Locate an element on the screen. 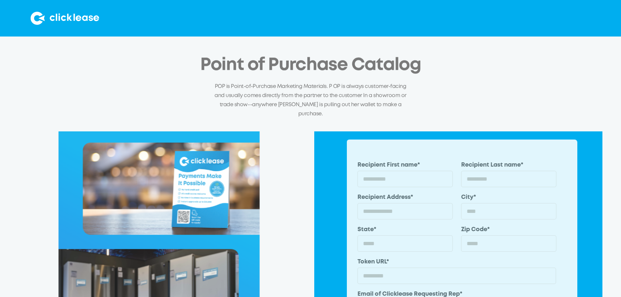 The image size is (621, 297). label: Recipient Address* is located at coordinates (405, 197).